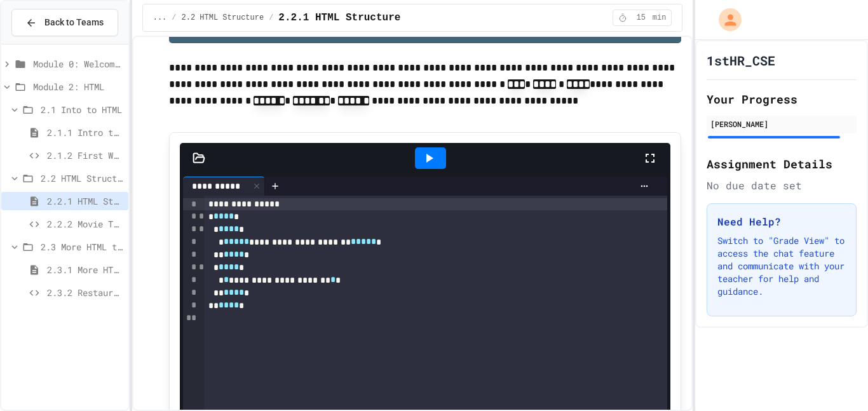  What do you see at coordinates (85, 132) in the screenshot?
I see `span: 2.1.1 Intro to HTML` at bounding box center [85, 132].